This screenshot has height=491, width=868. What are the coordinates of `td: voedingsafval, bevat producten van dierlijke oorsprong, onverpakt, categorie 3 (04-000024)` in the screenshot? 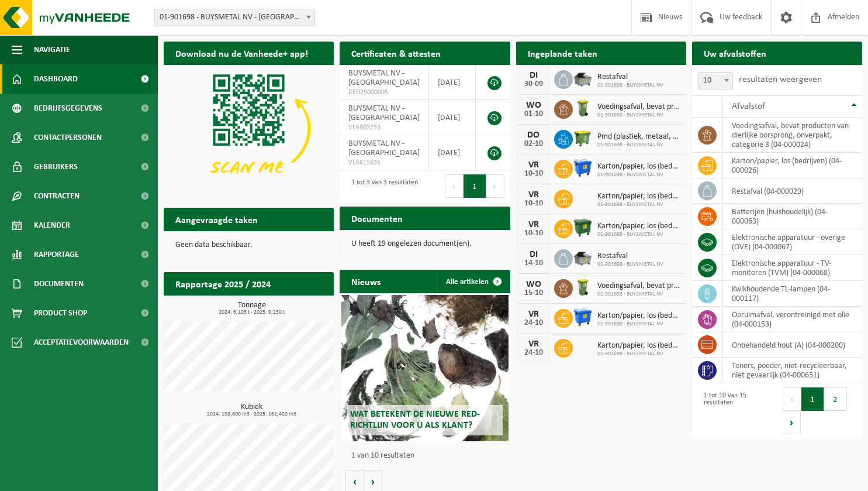 It's located at (793, 135).